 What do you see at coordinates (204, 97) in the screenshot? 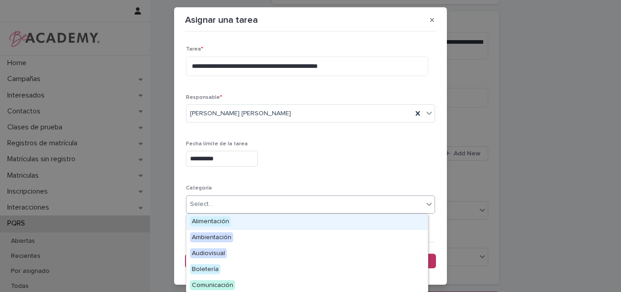
I see `span: Responsable` at bounding box center [204, 97].